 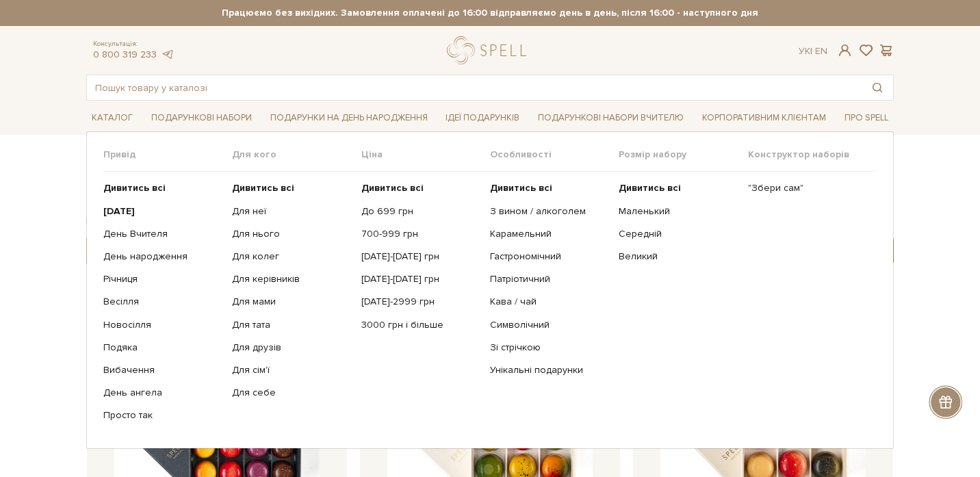 What do you see at coordinates (867, 117) in the screenshot?
I see `a: Про Spell` at bounding box center [867, 117].